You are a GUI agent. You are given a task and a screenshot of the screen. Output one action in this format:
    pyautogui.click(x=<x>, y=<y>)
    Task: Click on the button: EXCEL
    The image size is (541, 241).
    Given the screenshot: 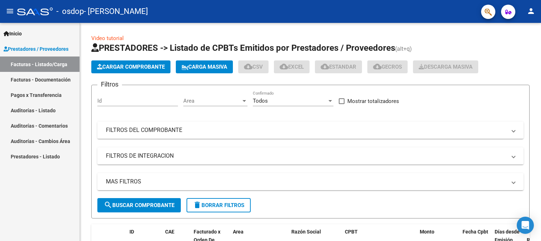 What is the action you would take?
    pyautogui.click(x=292, y=67)
    